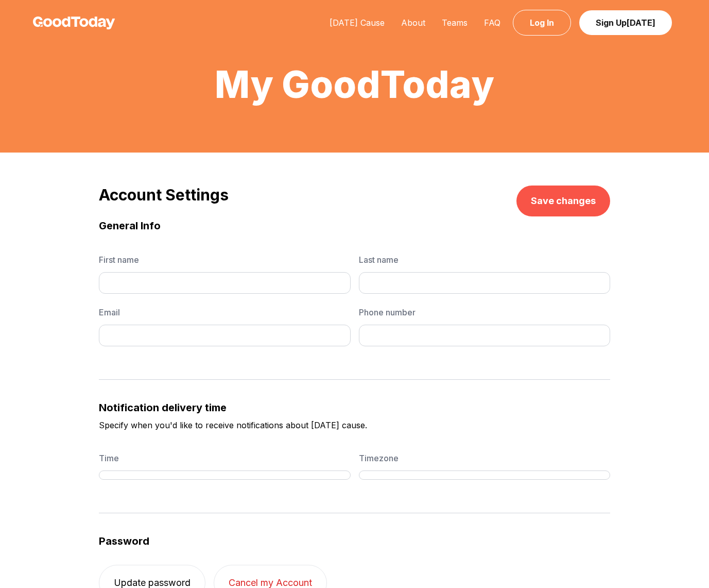 The height and width of the screenshot is (588, 709). What do you see at coordinates (455, 23) in the screenshot?
I see `a: Teams` at bounding box center [455, 23].